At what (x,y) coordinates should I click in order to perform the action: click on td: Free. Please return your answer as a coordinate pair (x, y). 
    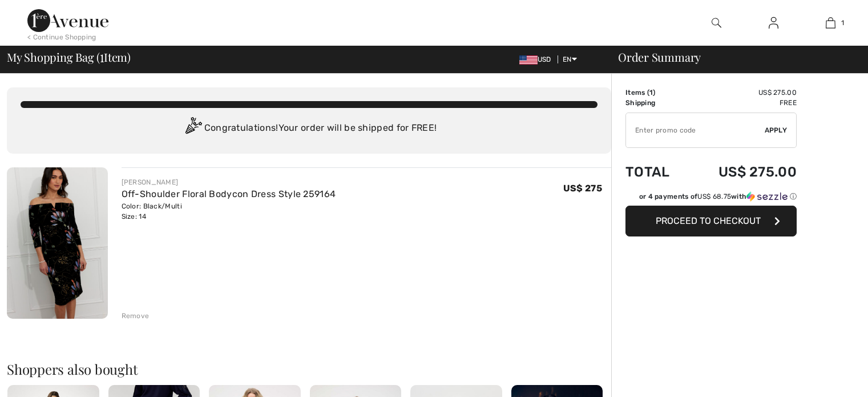
    Looking at the image, I should click on (742, 103).